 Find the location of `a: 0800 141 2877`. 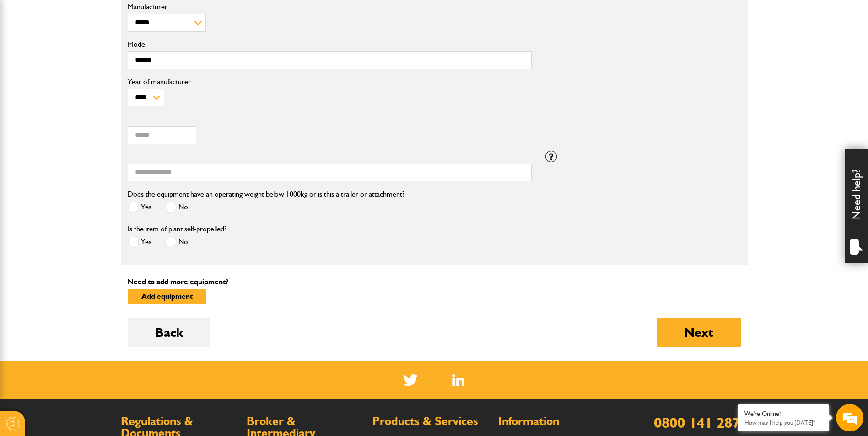

a: 0800 141 2877 is located at coordinates (700, 422).